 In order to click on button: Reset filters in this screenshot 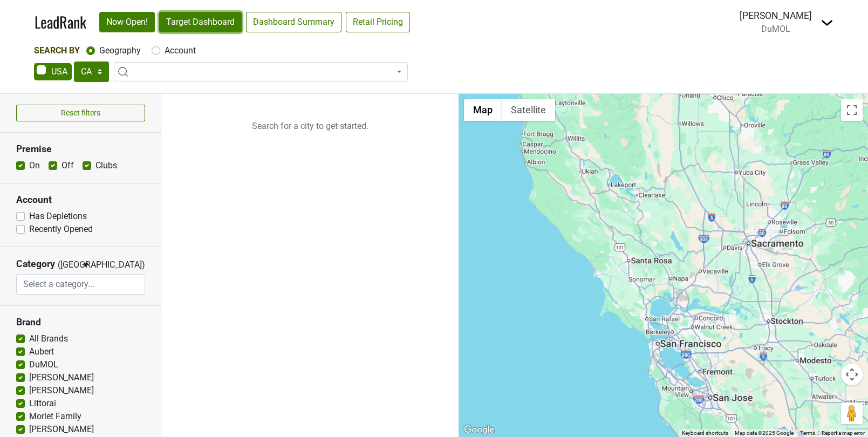, I will do `click(80, 112)`.